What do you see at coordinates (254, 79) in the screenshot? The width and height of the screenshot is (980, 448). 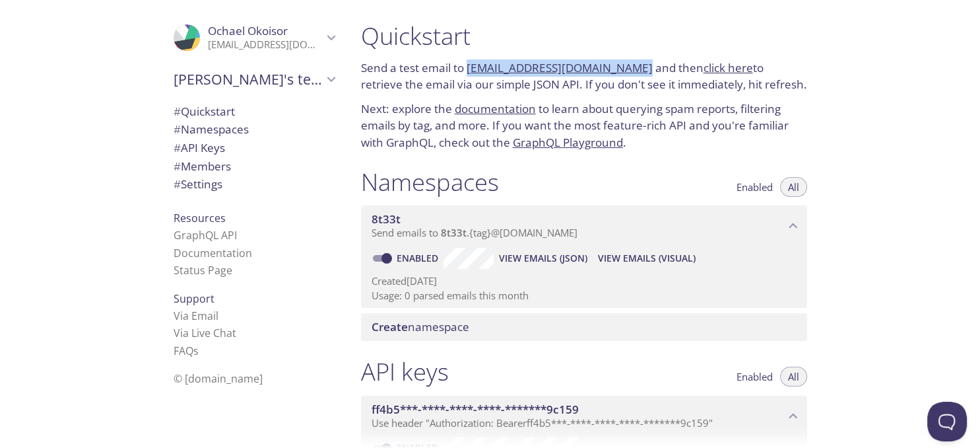 I see `div: Ochael's team` at bounding box center [254, 79].